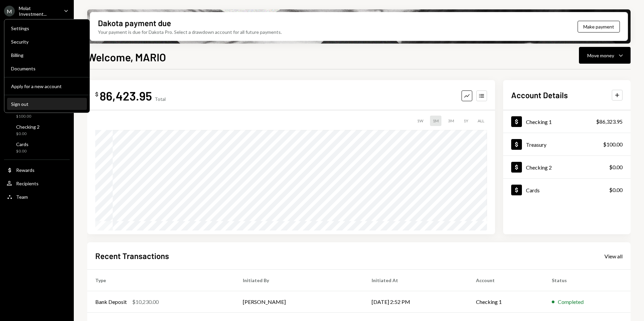  Describe the element at coordinates (111, 302) in the screenshot. I see `div: Bank Deposit` at that location.